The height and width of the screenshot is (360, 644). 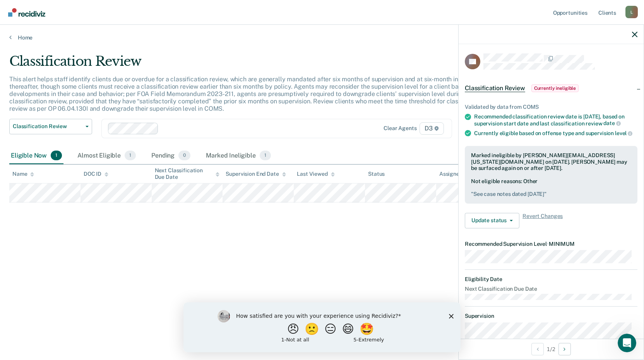 I want to click on span: 0, so click(x=184, y=155).